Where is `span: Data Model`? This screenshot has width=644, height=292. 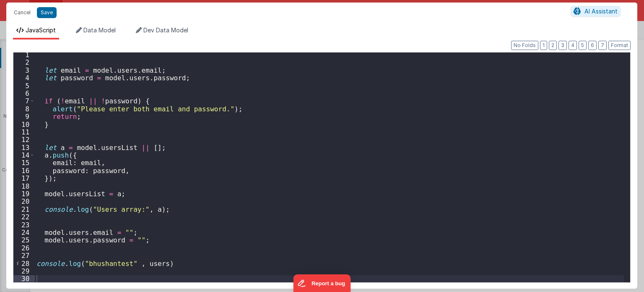 span: Data Model is located at coordinates (100, 30).